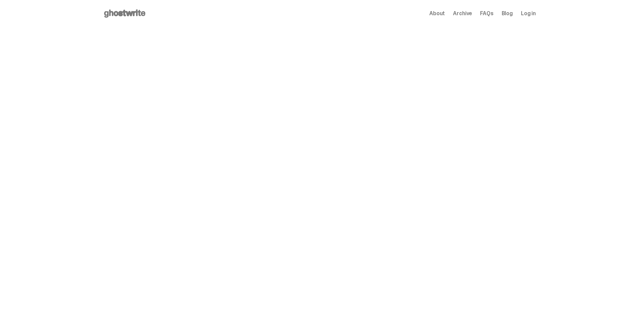  I want to click on a: FAQs, so click(486, 14).